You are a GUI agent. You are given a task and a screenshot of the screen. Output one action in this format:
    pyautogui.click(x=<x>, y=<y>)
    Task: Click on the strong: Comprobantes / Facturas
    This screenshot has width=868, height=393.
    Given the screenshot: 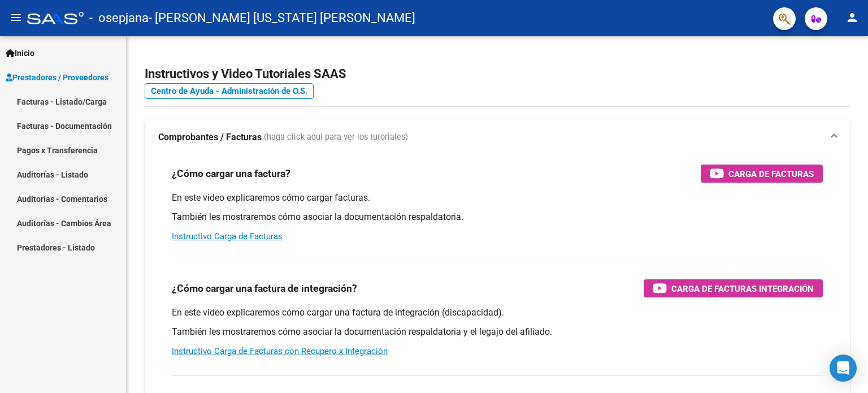 What is the action you would take?
    pyautogui.click(x=210, y=137)
    